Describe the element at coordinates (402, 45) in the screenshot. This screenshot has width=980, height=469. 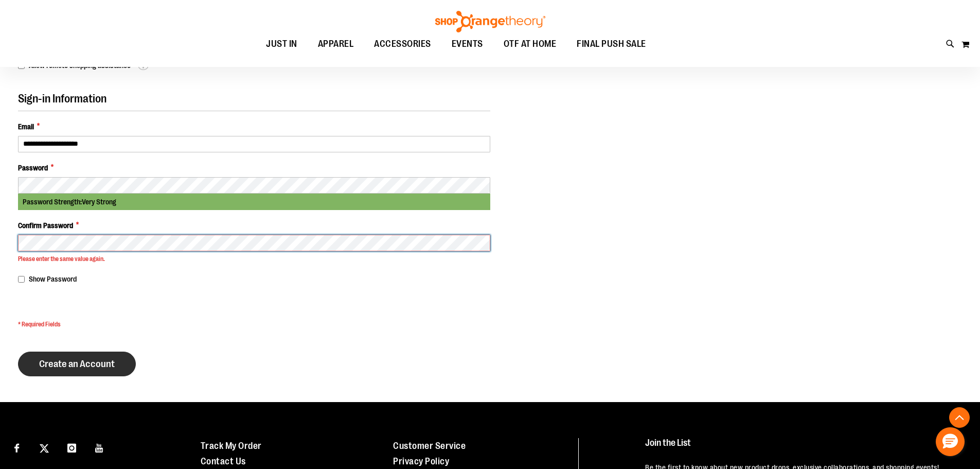
I see `a: ACCESSORIES` at that location.